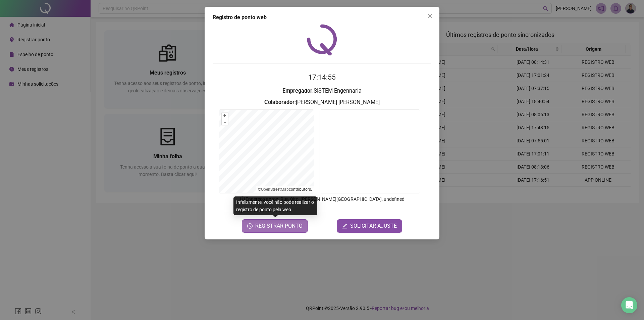 The width and height of the screenshot is (644, 320). What do you see at coordinates (629, 305) in the screenshot?
I see `div: Open Intercom Messenger` at bounding box center [629, 305].